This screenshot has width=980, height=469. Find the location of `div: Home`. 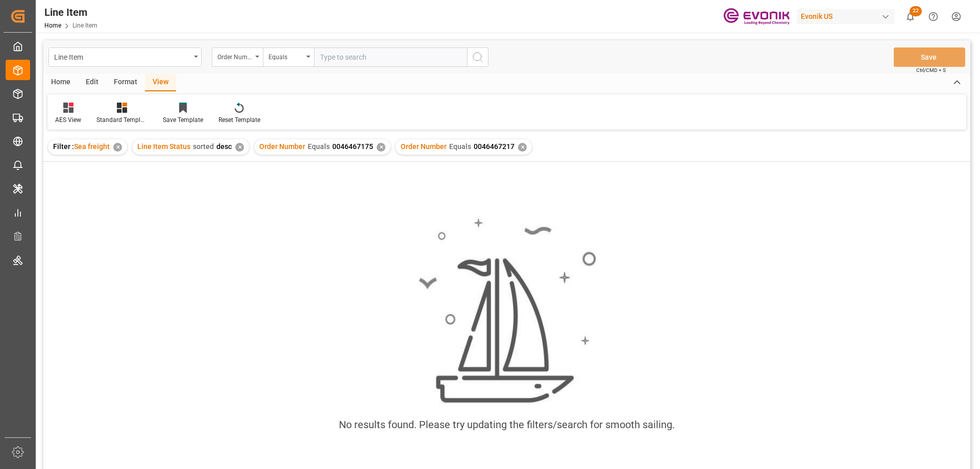

div: Home is located at coordinates (60, 83).